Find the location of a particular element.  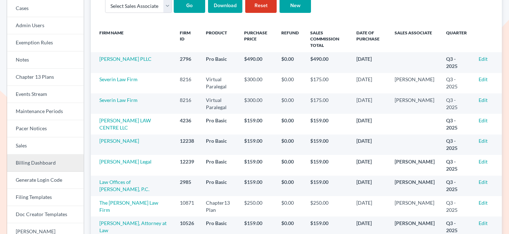

th: Date of Purchase is located at coordinates (369, 39).